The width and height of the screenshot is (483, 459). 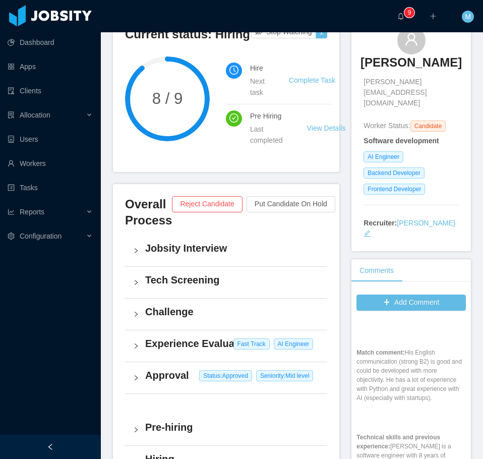 What do you see at coordinates (11, 115) in the screenshot?
I see `i: icon: solution` at bounding box center [11, 115].